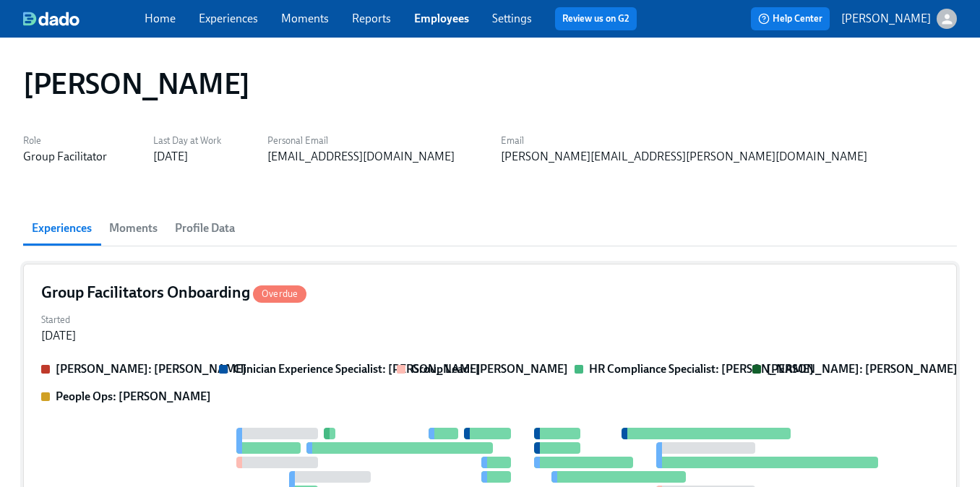  I want to click on a: dado, so click(84, 18).